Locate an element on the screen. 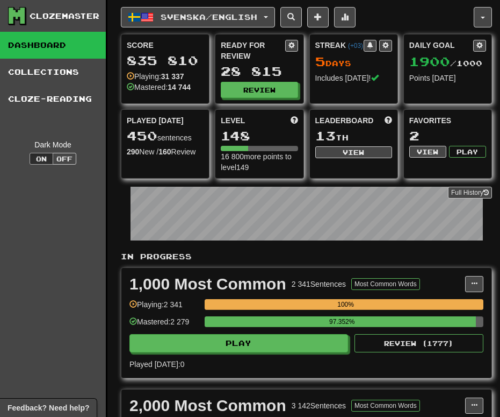 This screenshot has height=417, width=500. button: Search sentences is located at coordinates (291, 17).